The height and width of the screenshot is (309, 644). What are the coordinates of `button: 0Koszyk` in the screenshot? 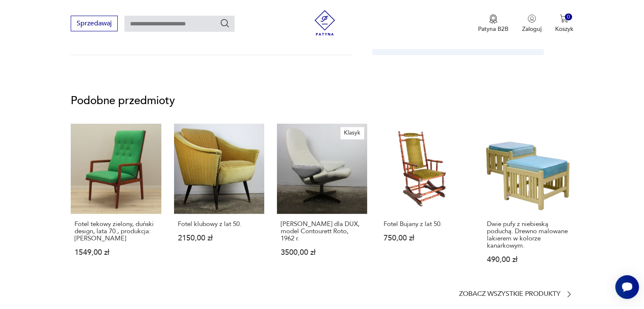 It's located at (564, 23).